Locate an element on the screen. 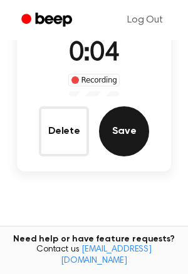 The height and width of the screenshot is (274, 188). a: Beep is located at coordinates (48, 20).